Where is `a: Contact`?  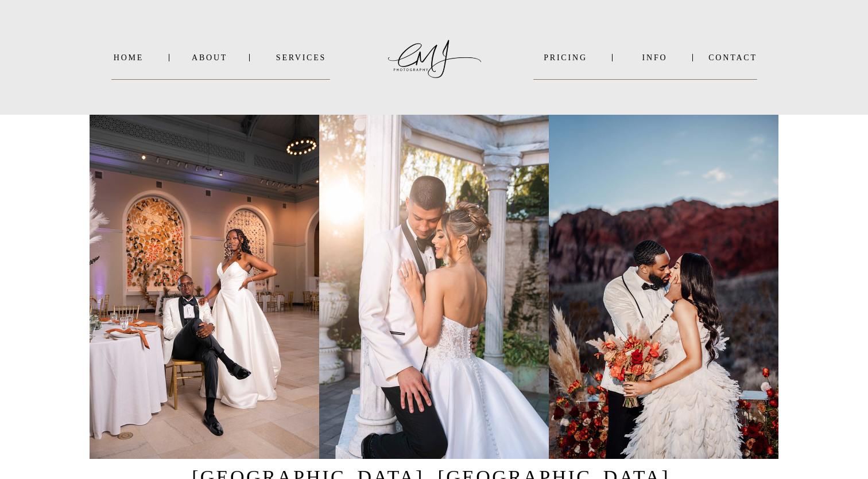 a: Contact is located at coordinates (733, 57).